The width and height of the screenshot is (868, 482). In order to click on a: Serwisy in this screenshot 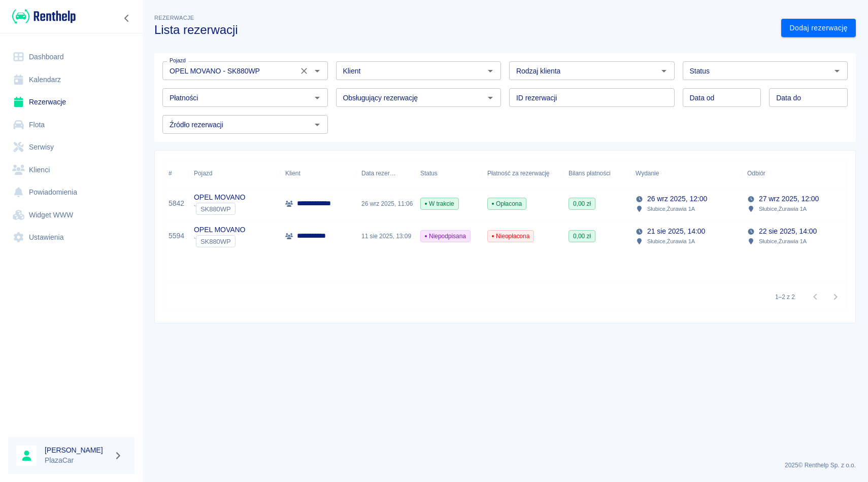, I will do `click(71, 147)`.